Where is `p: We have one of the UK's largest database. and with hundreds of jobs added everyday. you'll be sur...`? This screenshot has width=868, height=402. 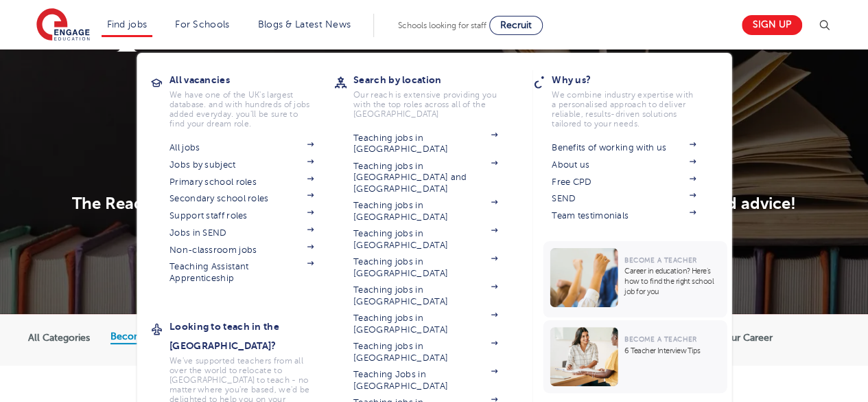 p: We have one of the UK's largest database. and with hundreds of jobs added everyday. you'll be sur... is located at coordinates (242, 109).